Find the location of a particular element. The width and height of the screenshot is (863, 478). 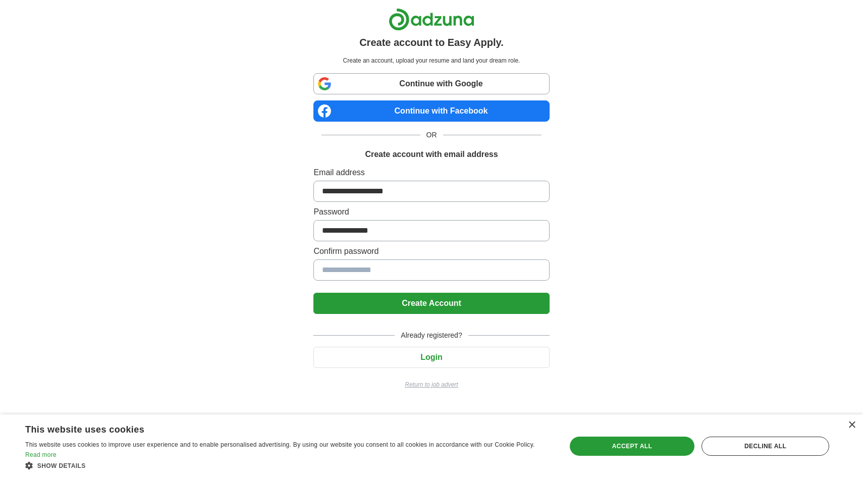

div: Show details is located at coordinates (288, 465).